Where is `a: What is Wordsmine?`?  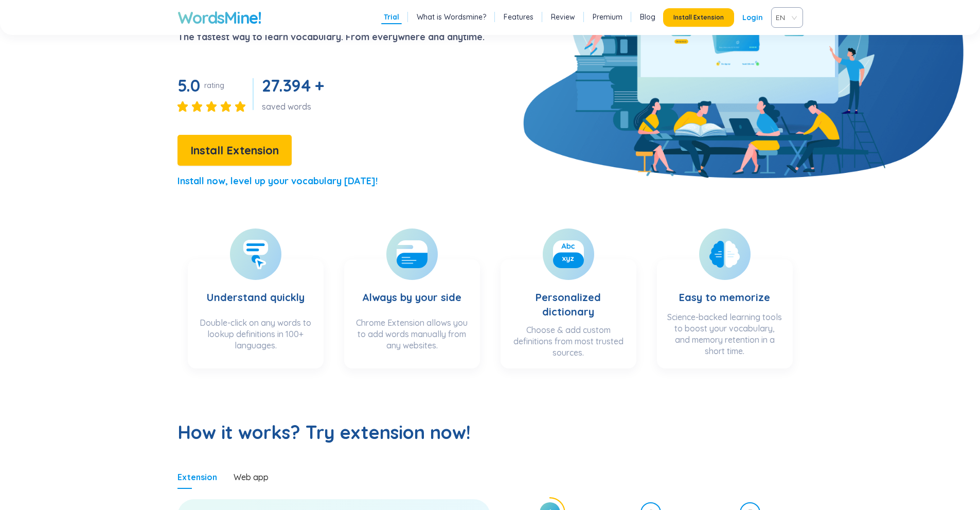
a: What is Wordsmine? is located at coordinates (451, 17).